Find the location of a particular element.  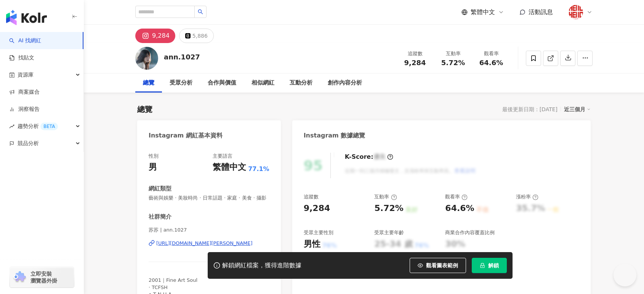

a: searchAI 找網紅 is located at coordinates (25, 41).